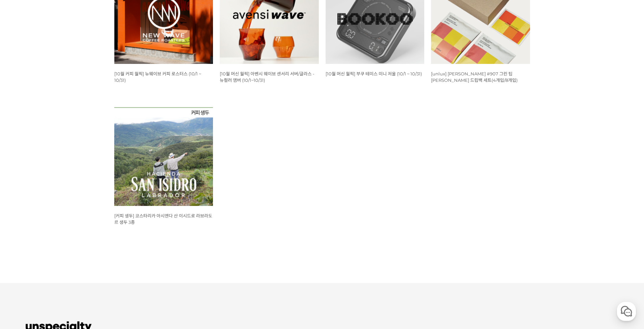  I want to click on span: [10월 커피 월픽] 뉴웨이브 커피 로스터스 (10/1 ~ 10/31), so click(158, 77).